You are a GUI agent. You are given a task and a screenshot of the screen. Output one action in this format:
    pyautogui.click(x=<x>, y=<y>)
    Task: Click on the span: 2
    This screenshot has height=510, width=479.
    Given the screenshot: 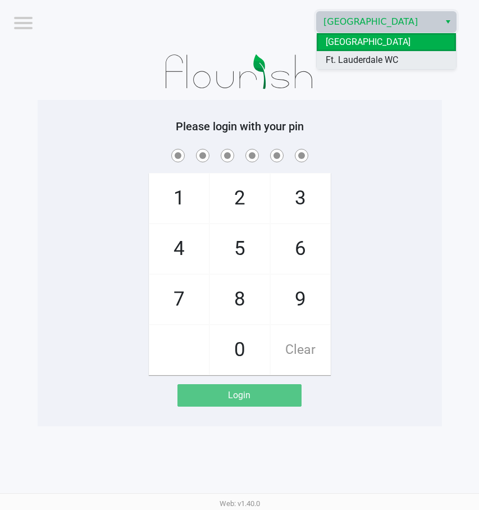 What is the action you would take?
    pyautogui.click(x=240, y=198)
    